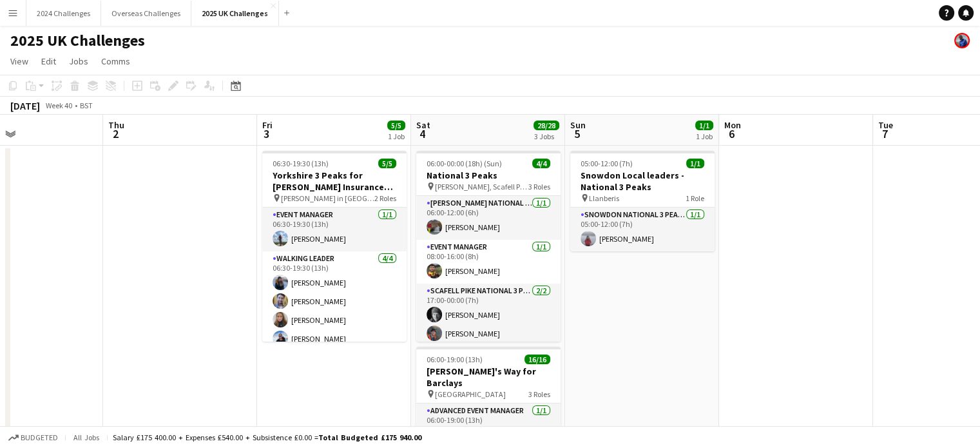  I want to click on span: 5, so click(577, 134).